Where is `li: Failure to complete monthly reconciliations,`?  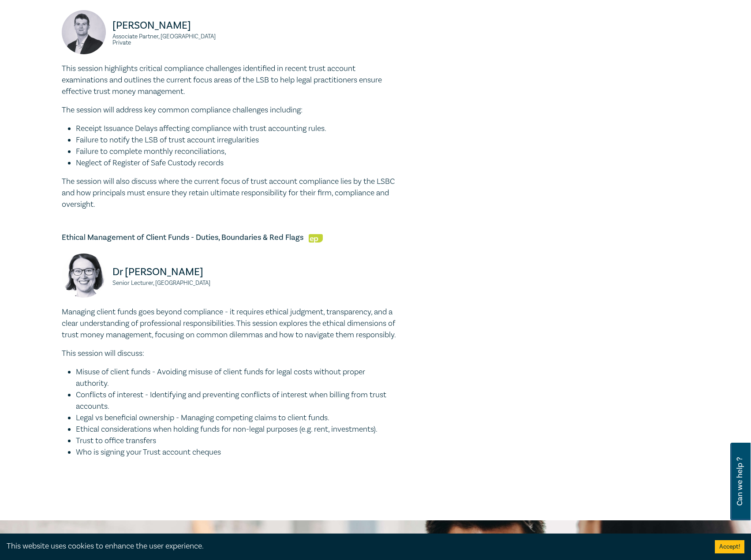
li: Failure to complete monthly reconciliations, is located at coordinates (236, 151).